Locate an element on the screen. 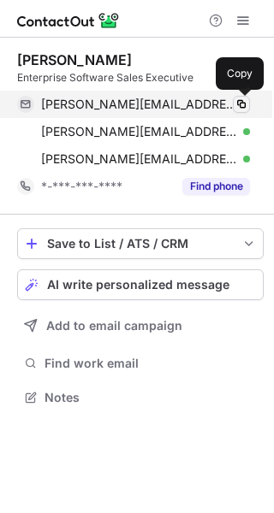 This screenshot has height=513, width=274. span: AI write personalized message is located at coordinates (138, 285).